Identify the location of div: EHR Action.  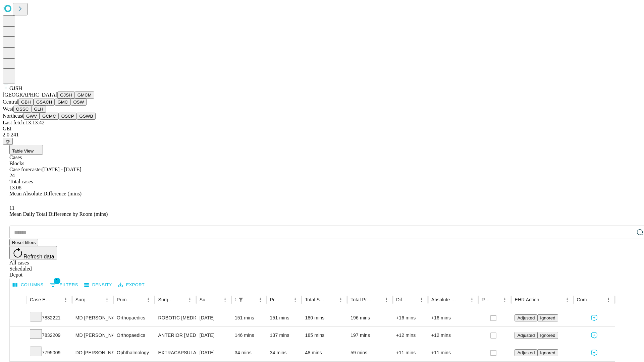
(526, 299).